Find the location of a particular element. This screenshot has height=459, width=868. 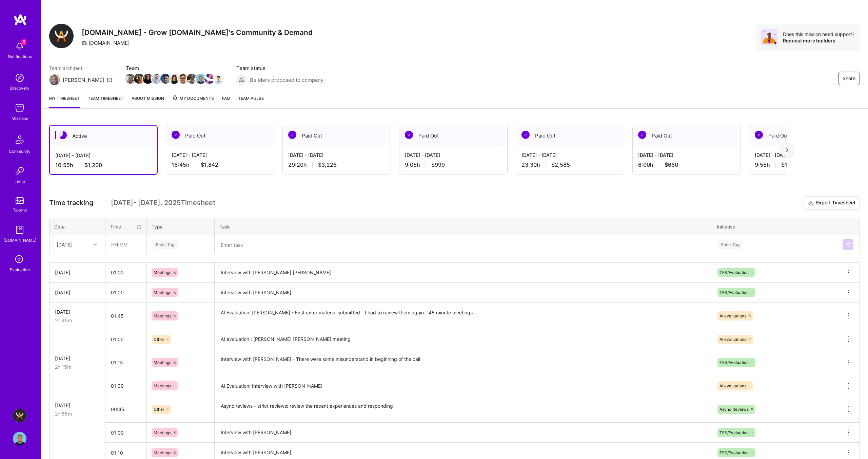

img: Invite is located at coordinates (19, 171).